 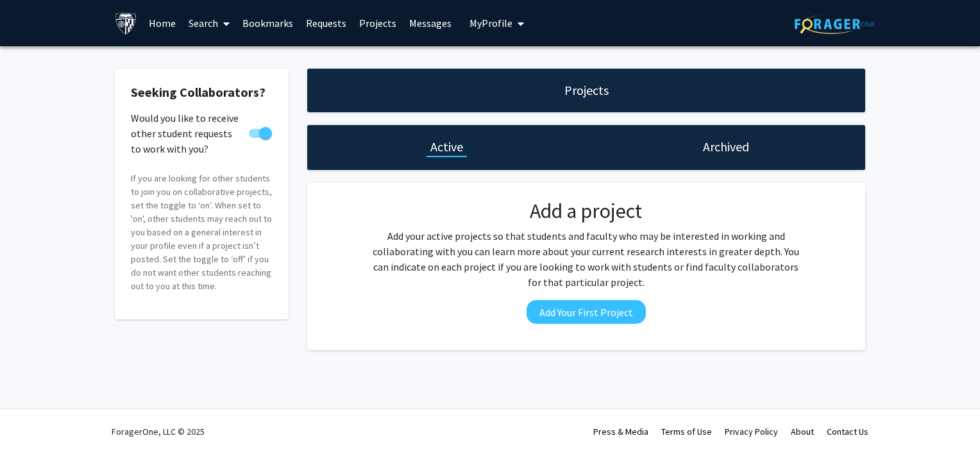 What do you see at coordinates (326, 23) in the screenshot?
I see `a: Requests` at bounding box center [326, 23].